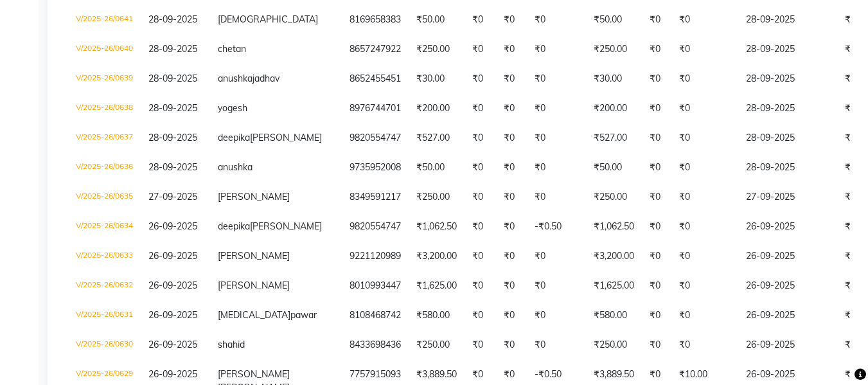 This screenshot has height=385, width=868. Describe the element at coordinates (376, 257) in the screenshot. I see `td: 9221120989` at that location.